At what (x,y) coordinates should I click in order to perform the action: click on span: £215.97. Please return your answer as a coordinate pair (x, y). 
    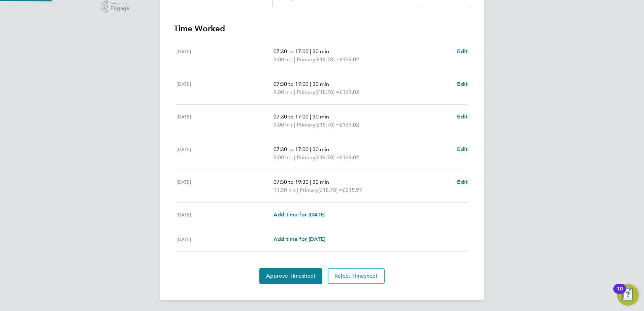
    Looking at the image, I should click on (352, 190).